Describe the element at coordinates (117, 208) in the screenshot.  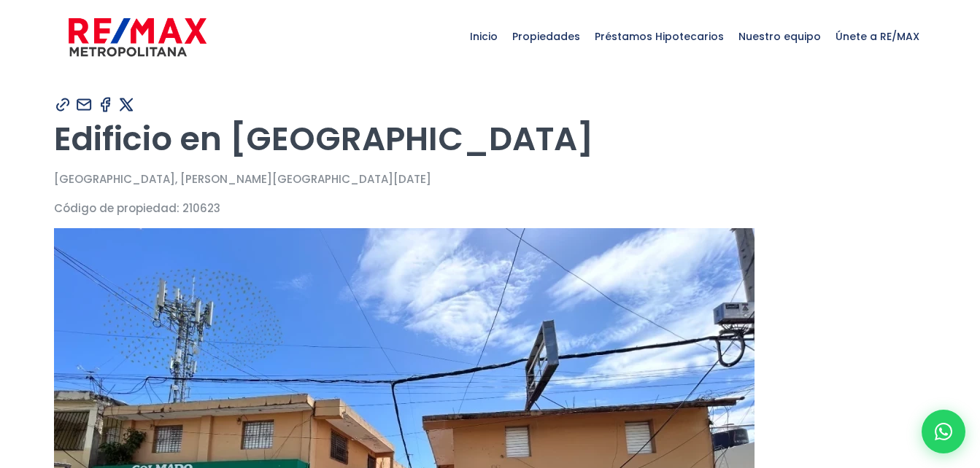
I see `span: Código de propiedad:` at that location.